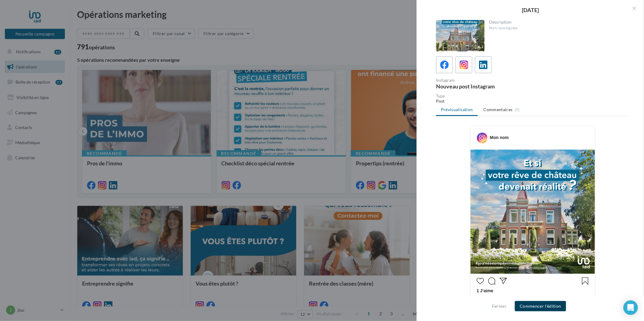 The width and height of the screenshot is (644, 321). I want to click on div: Instagram, so click(483, 80).